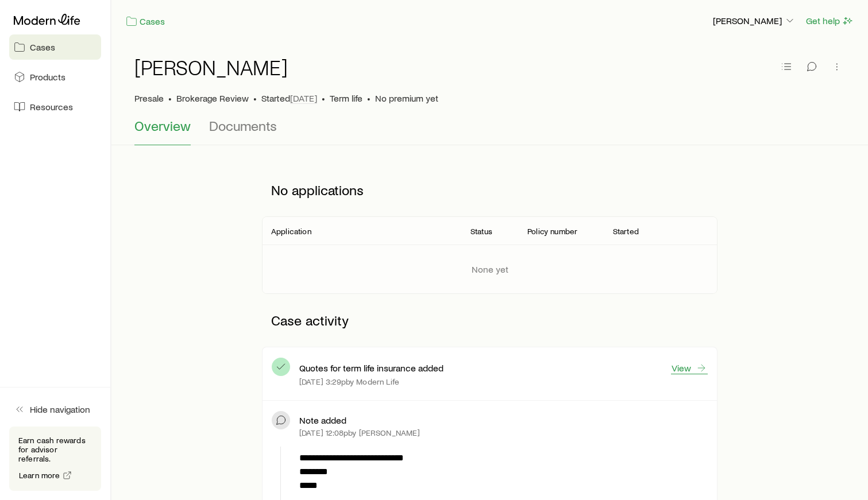 This screenshot has width=868, height=500. I want to click on span: Hide navigation, so click(60, 410).